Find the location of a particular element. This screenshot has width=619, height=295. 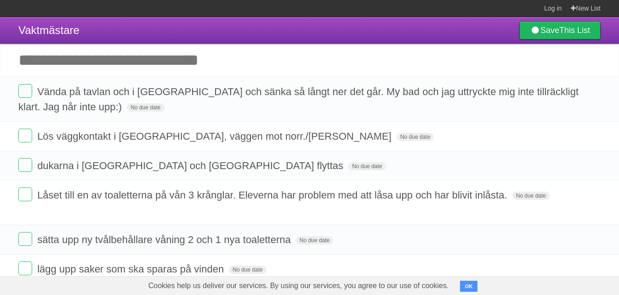

span: Cookies help us deliver our services. By using our services, you agree to our use of cookies. is located at coordinates (299, 286).